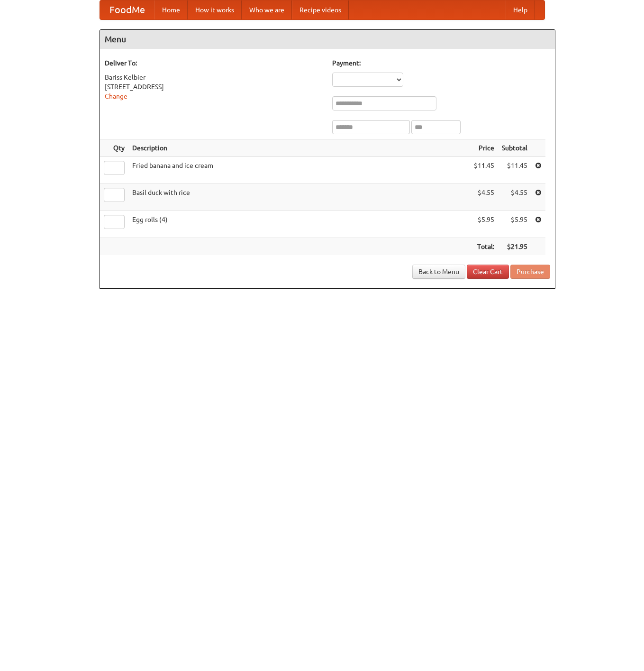 The height and width of the screenshot is (671, 644). Describe the element at coordinates (530, 272) in the screenshot. I see `button: Purchase` at that location.